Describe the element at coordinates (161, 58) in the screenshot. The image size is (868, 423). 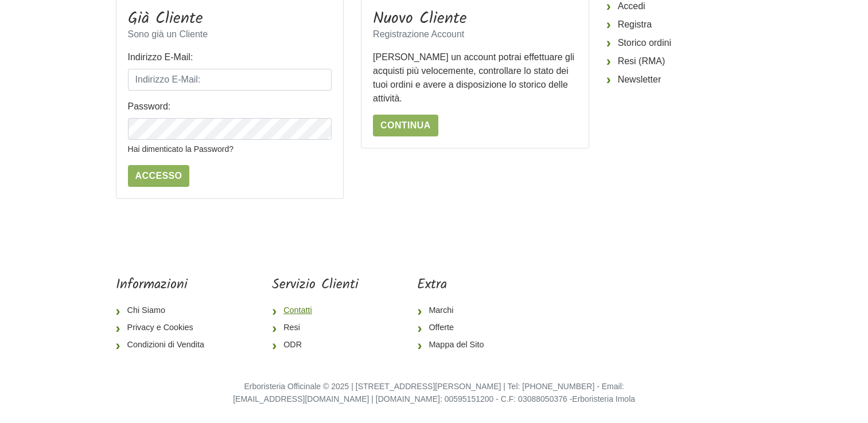
I see `label: Indirizzo E-Mail:` at that location.